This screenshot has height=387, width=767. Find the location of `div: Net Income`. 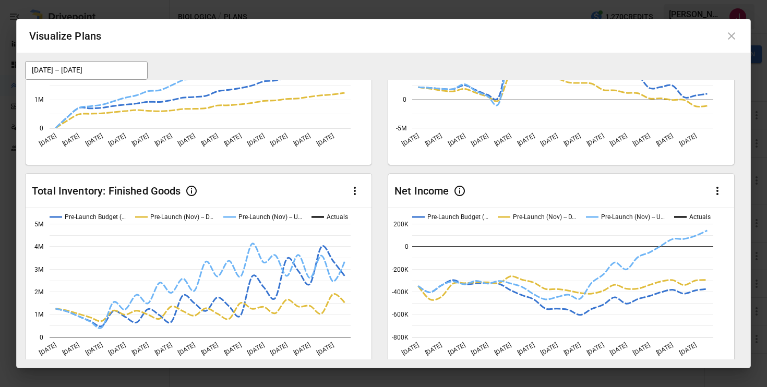

div: Net Income is located at coordinates (422, 191).